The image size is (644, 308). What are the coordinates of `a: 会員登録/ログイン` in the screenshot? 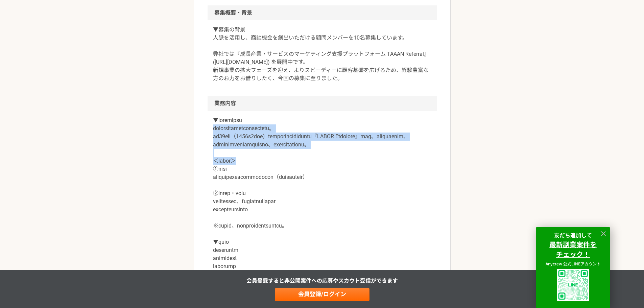 It's located at (322, 294).